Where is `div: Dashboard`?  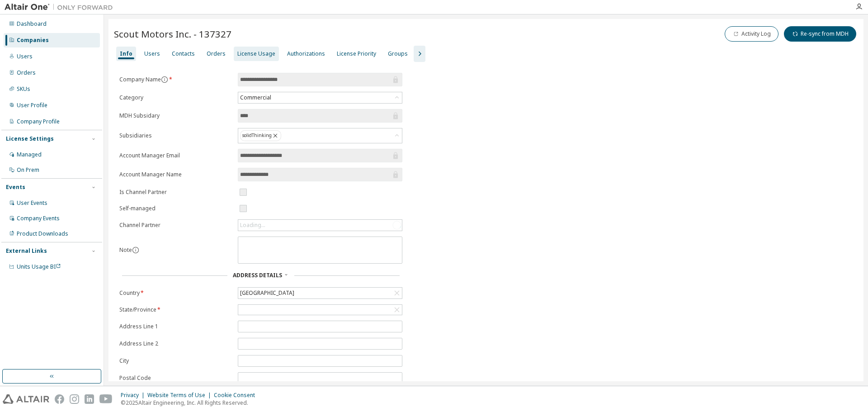
div: Dashboard is located at coordinates (32, 24).